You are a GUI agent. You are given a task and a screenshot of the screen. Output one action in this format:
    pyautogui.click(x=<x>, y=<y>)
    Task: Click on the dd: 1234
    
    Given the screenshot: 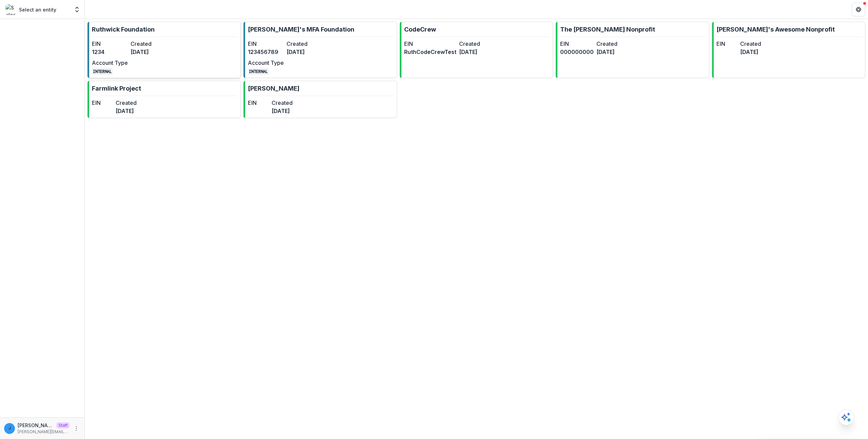 What is the action you would take?
    pyautogui.click(x=110, y=52)
    